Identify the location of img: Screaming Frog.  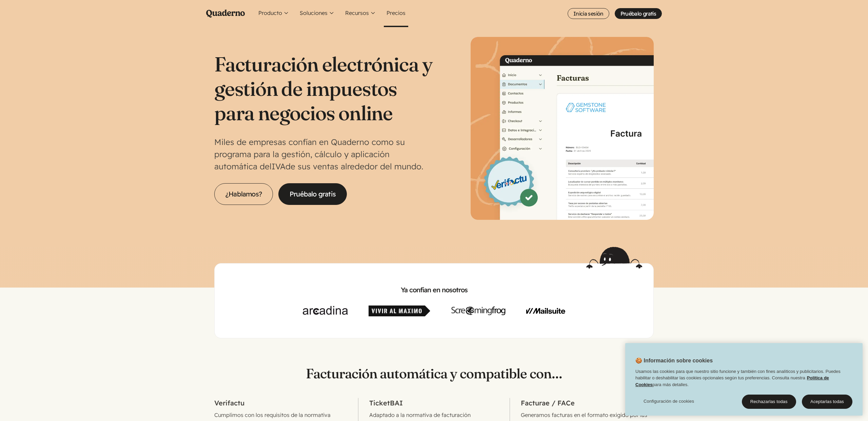
(479, 311).